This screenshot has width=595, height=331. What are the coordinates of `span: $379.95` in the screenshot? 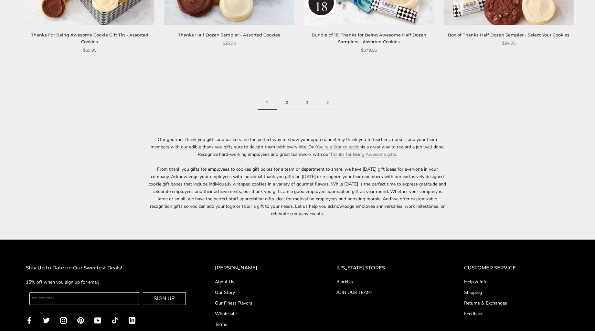 It's located at (369, 50).